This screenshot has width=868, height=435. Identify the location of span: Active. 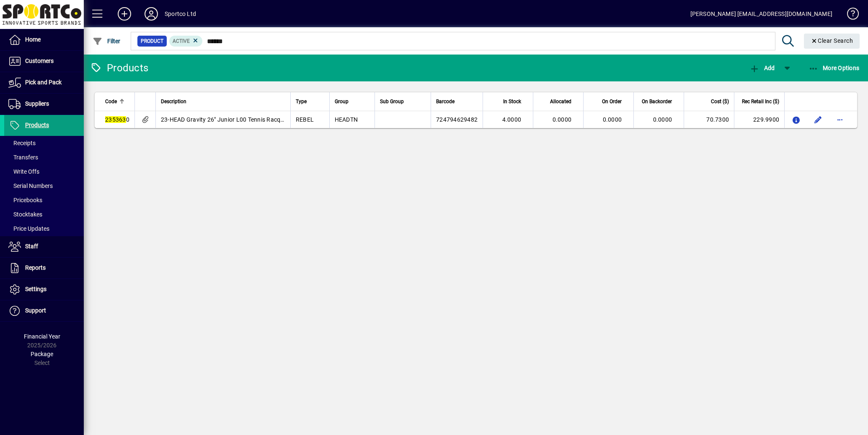
(181, 41).